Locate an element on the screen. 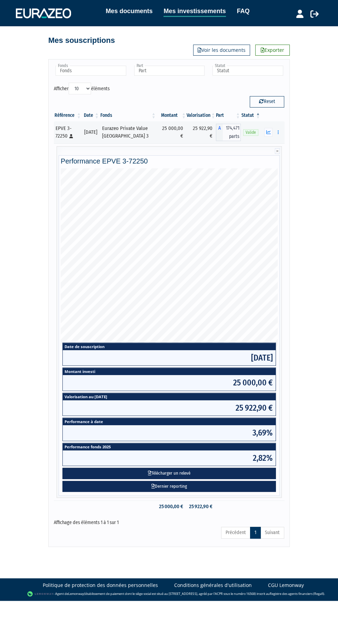 The image size is (338, 644). a: 1 is located at coordinates (255, 533).